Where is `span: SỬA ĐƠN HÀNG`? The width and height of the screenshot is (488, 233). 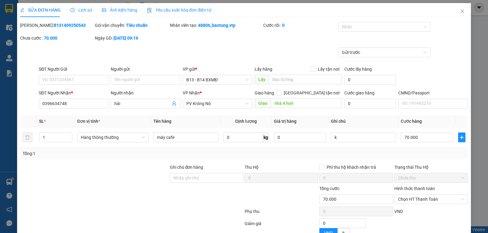
span: SỬA ĐƠN HÀNG is located at coordinates (40, 10).